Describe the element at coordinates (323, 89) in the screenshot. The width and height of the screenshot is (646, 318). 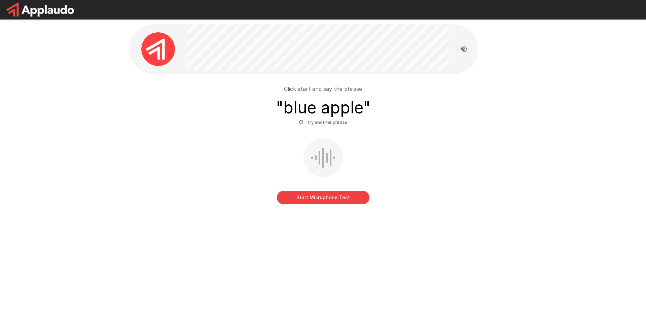
I see `p: Click start and say the phrase` at that location.